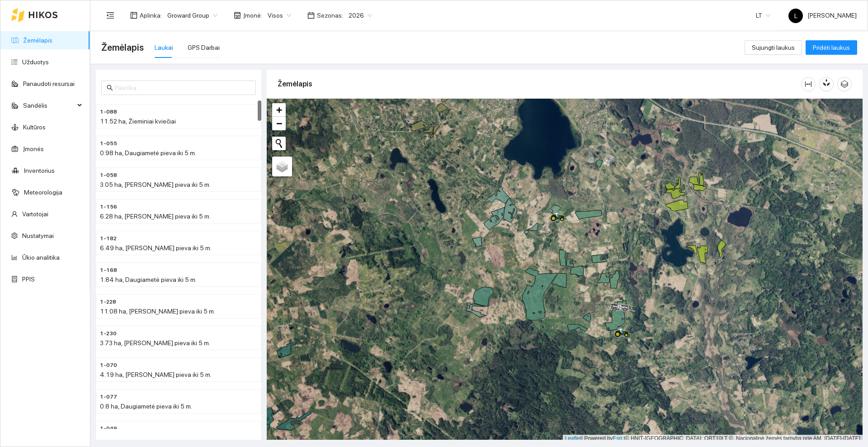 This screenshot has height=447, width=868. I want to click on a: Žemėlapis, so click(38, 40).